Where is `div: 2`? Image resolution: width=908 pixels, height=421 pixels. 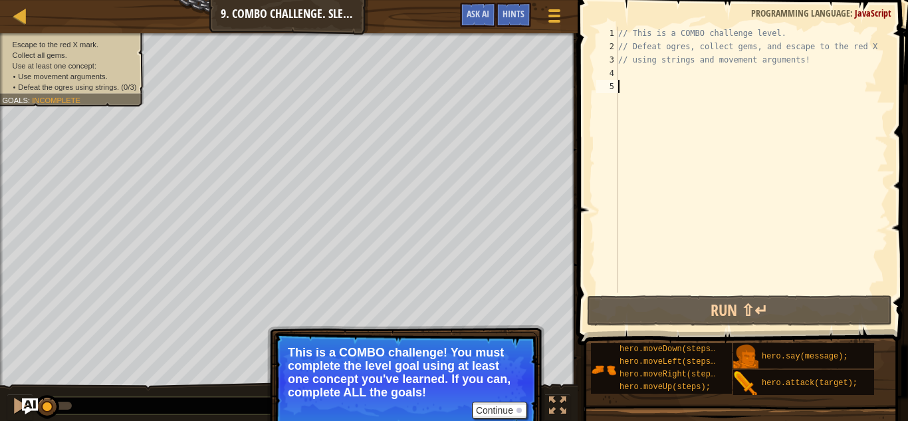
div: 2 is located at coordinates (607, 47).